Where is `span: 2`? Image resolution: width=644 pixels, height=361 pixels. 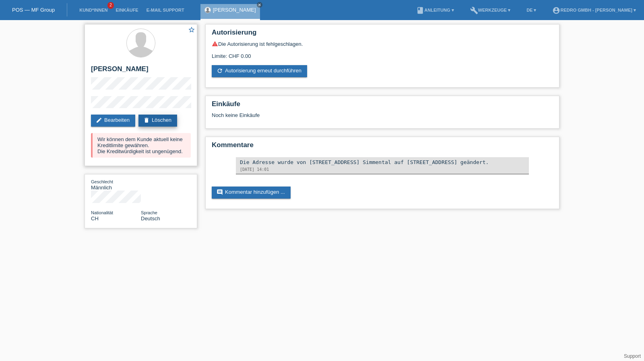 span: 2 is located at coordinates (111, 5).